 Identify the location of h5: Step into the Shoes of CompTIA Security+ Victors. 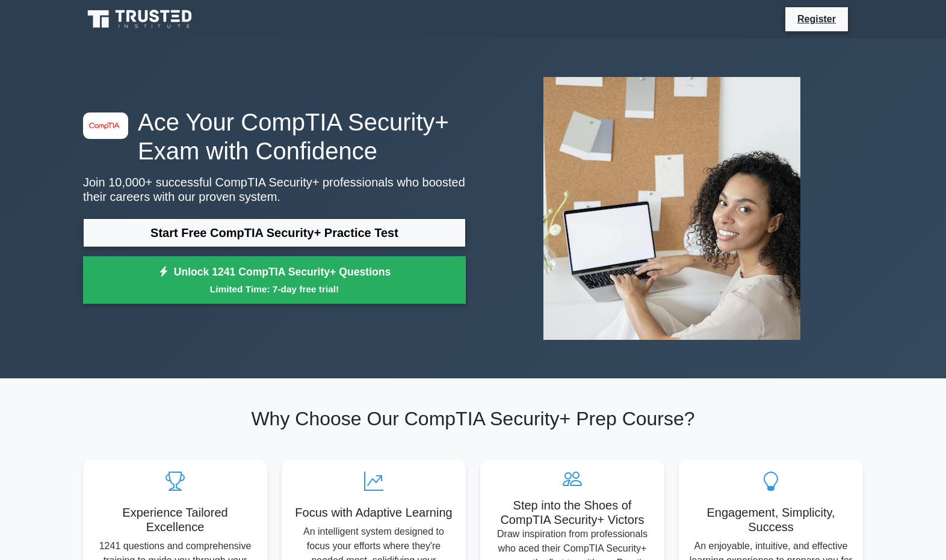
(572, 512).